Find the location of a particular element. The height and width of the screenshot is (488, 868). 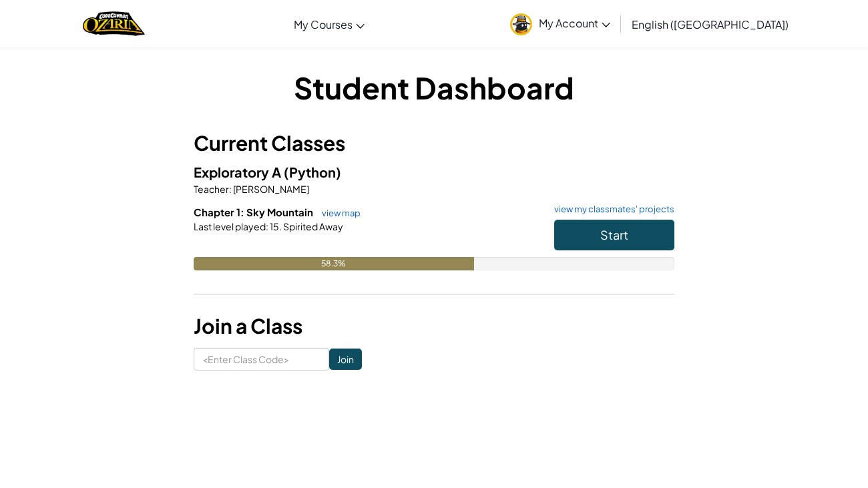

span: My Courses is located at coordinates (324, 24).